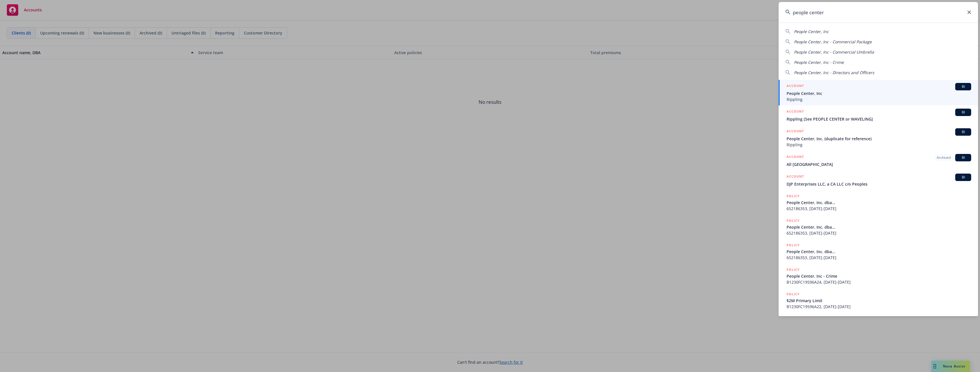 Image resolution: width=980 pixels, height=372 pixels. Describe the element at coordinates (879, 119) in the screenshot. I see `span: Rippling [See PEOPLE CENTER or WAVELING]` at that location.